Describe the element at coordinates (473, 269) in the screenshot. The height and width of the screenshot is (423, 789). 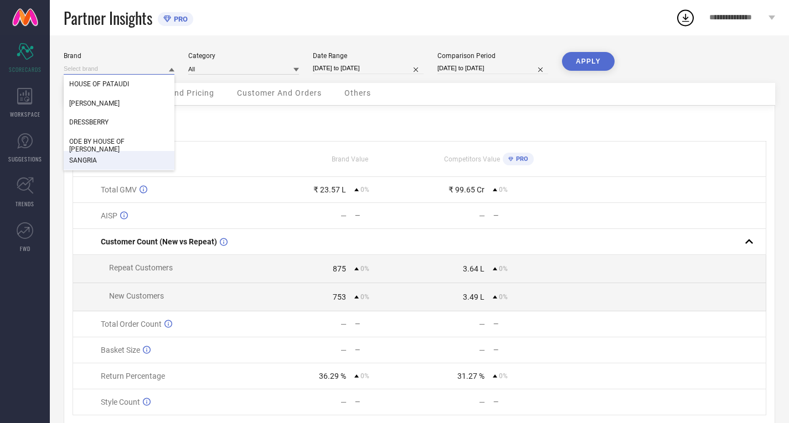
I see `div: 3.64 L` at that location.